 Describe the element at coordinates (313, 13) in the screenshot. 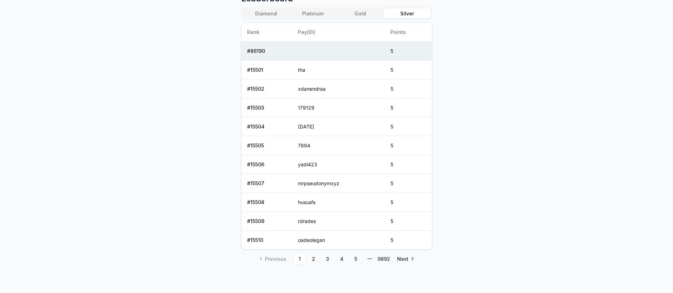

I see `button: Platinum` at that location.